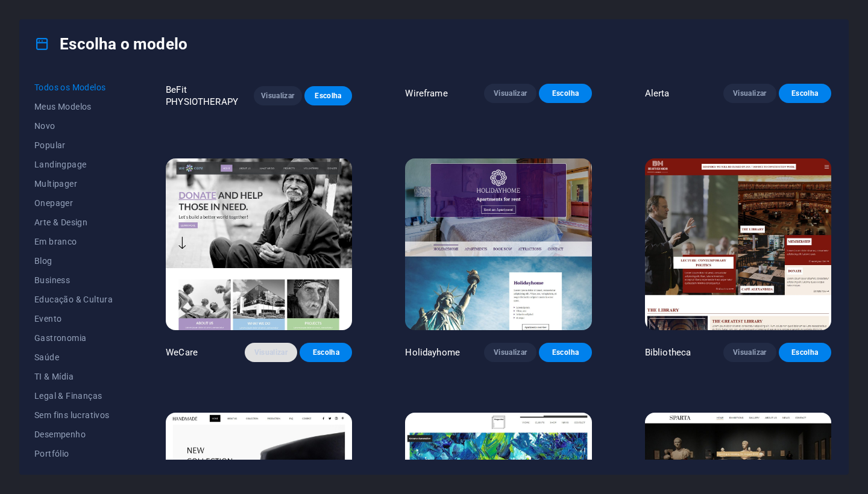 The image size is (868, 494). I want to click on span: Sem fins lucrativos, so click(74, 415).